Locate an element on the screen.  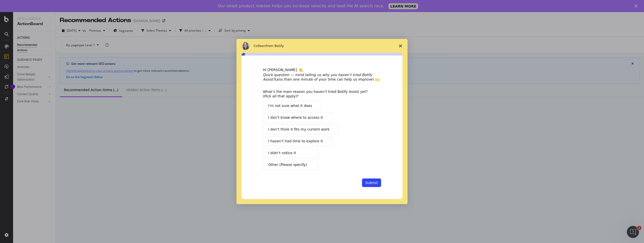
button: I didn’t notice it is located at coordinates (290, 153).